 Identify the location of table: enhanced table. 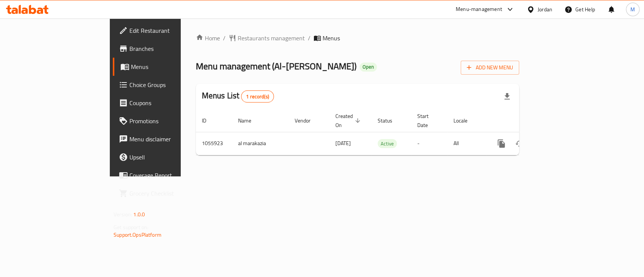
(383, 133).